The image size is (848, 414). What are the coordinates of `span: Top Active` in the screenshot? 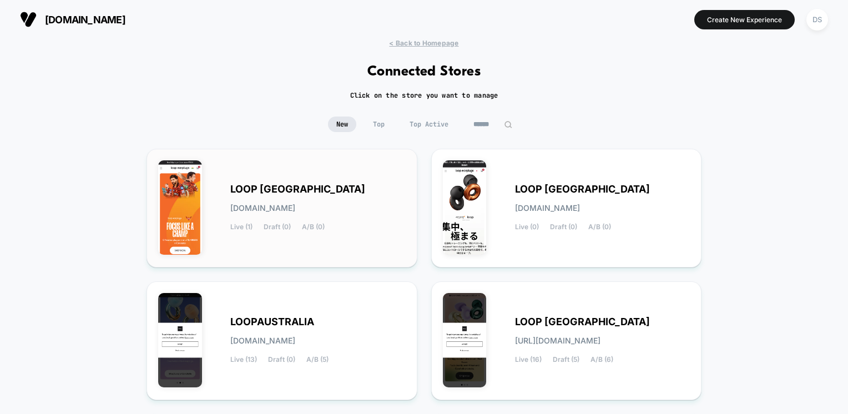 It's located at (429, 124).